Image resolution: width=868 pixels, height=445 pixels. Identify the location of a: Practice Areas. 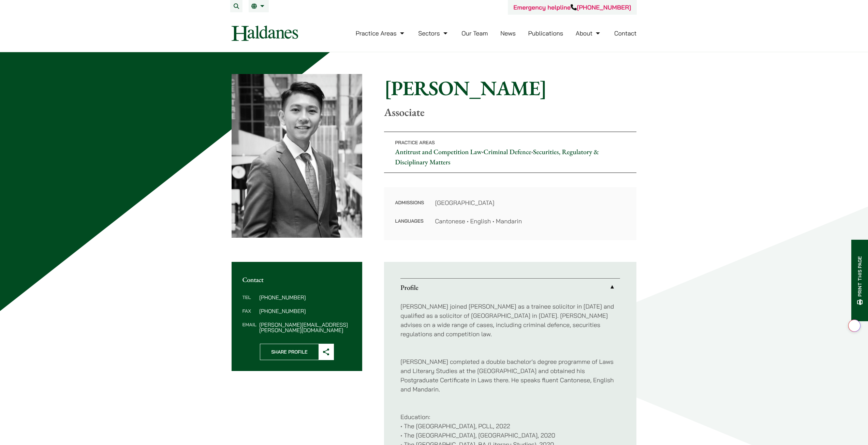
(381, 33).